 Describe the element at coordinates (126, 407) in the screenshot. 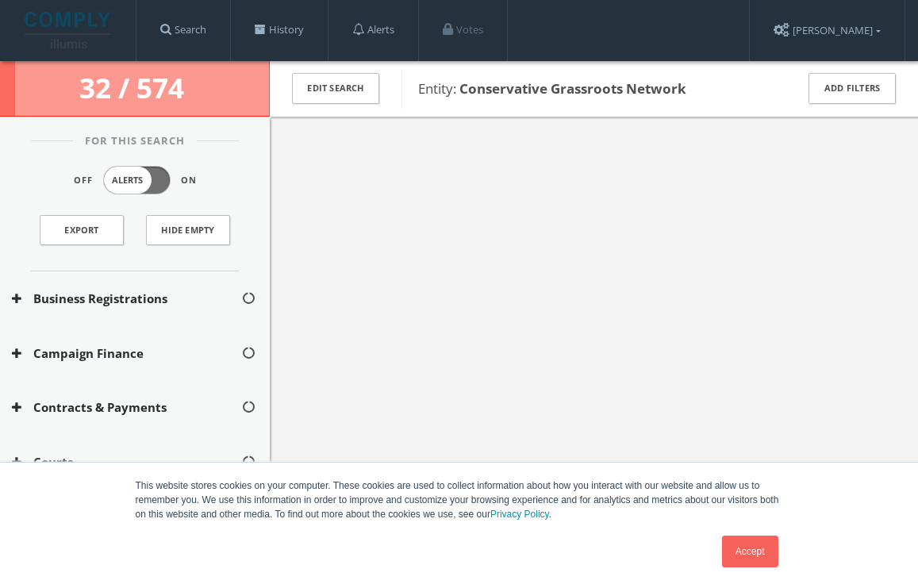

I see `button: Contracts & Payments` at that location.